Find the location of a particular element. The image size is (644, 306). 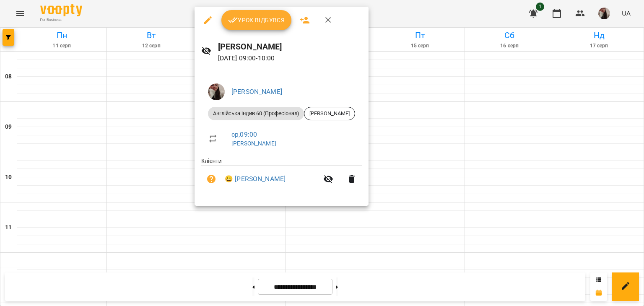

span: Англійська індив 60 (Професіонал) is located at coordinates (256, 114).